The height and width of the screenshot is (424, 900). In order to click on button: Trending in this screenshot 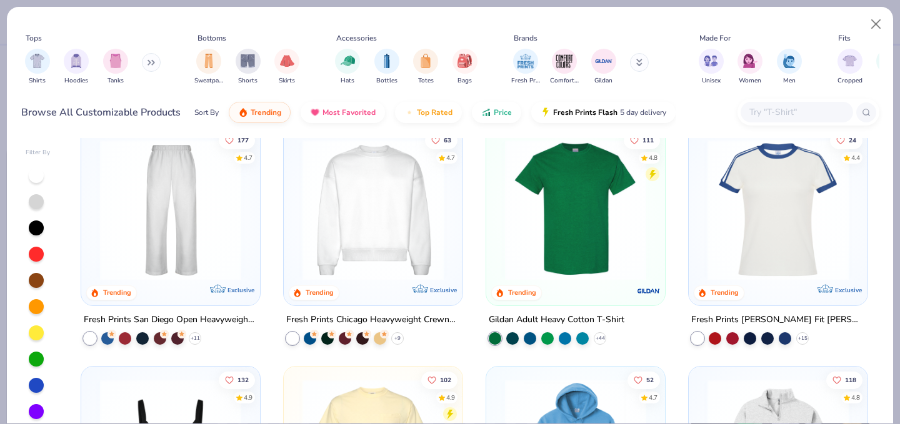, I will do `click(259, 112)`.